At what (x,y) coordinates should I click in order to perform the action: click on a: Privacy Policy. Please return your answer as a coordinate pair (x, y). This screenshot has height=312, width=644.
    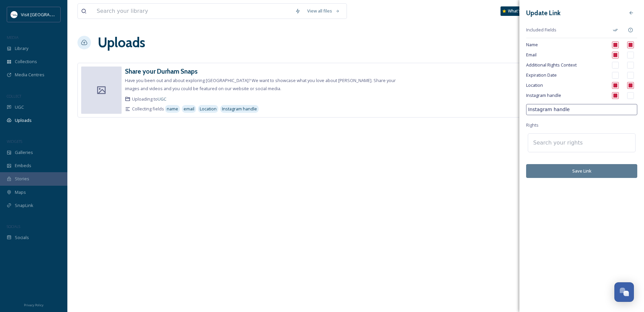
    Looking at the image, I should click on (34, 304).